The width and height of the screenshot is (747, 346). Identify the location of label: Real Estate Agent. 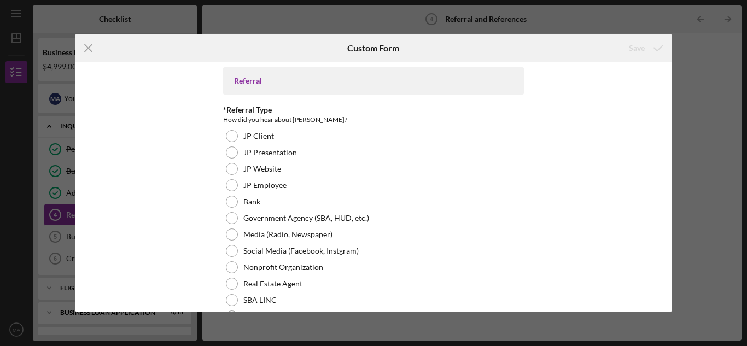
(273, 284).